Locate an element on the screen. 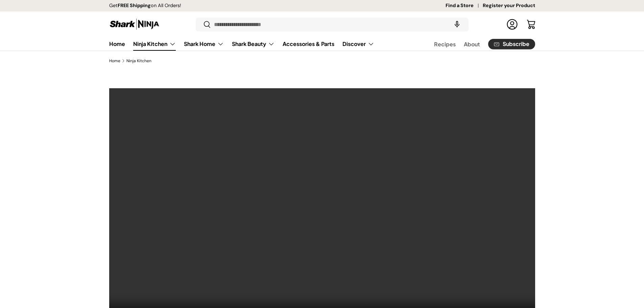  summary: Shark Home is located at coordinates (204, 44).